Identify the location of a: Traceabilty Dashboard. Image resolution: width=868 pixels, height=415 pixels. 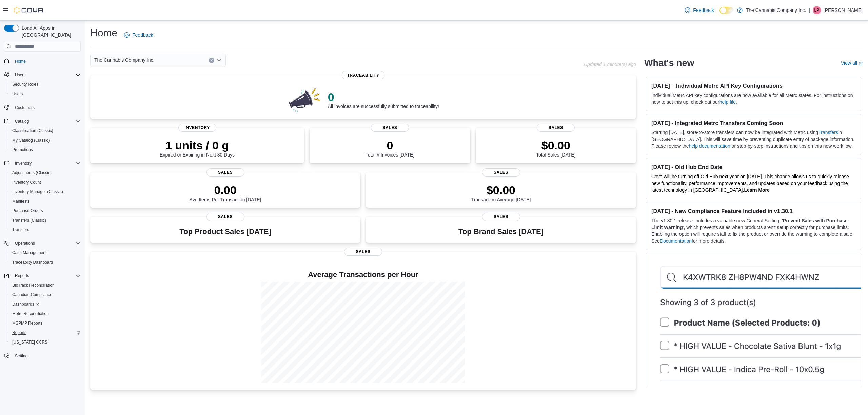
(33, 262).